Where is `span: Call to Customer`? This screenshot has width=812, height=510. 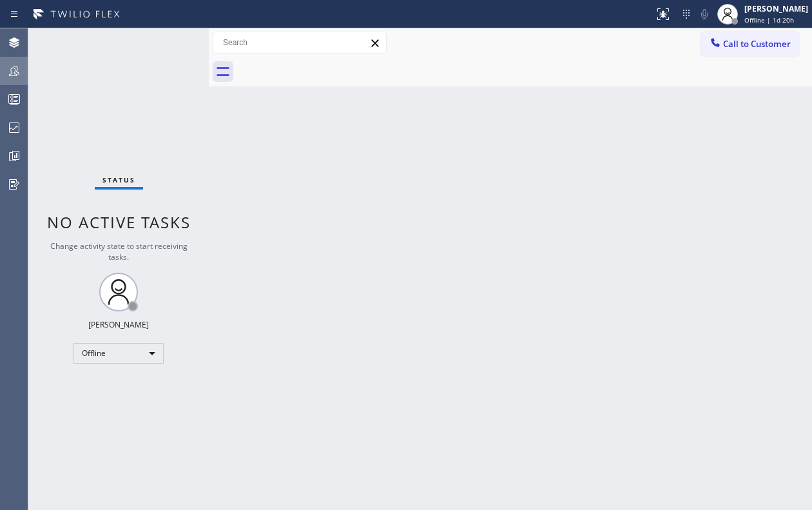
span: Call to Customer is located at coordinates (757, 44).